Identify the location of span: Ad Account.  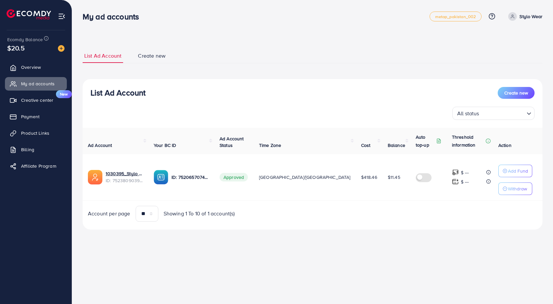
(100, 145).